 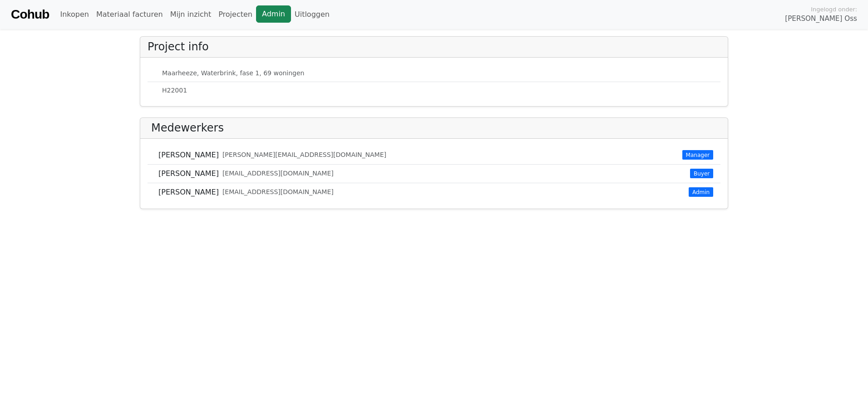 What do you see at coordinates (30, 14) in the screenshot?
I see `a: Cohub` at bounding box center [30, 14].